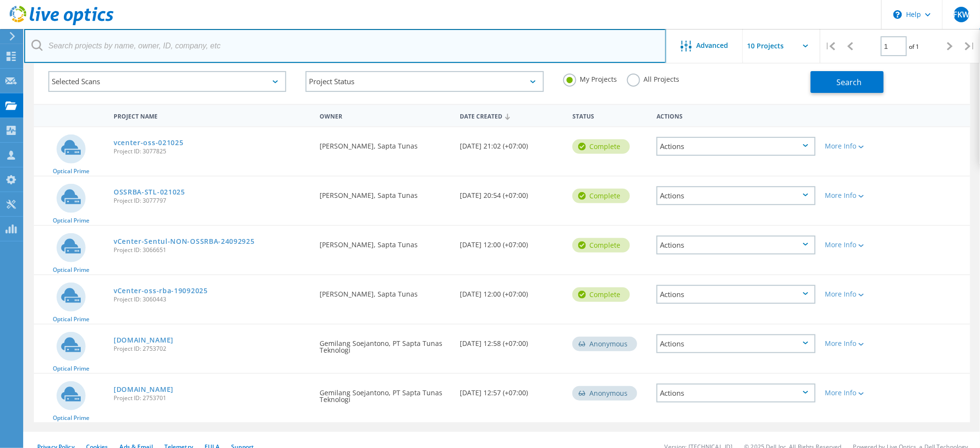 This screenshot has width=980, height=448. I want to click on a: Live Optics Dashboard, so click(62, 24).